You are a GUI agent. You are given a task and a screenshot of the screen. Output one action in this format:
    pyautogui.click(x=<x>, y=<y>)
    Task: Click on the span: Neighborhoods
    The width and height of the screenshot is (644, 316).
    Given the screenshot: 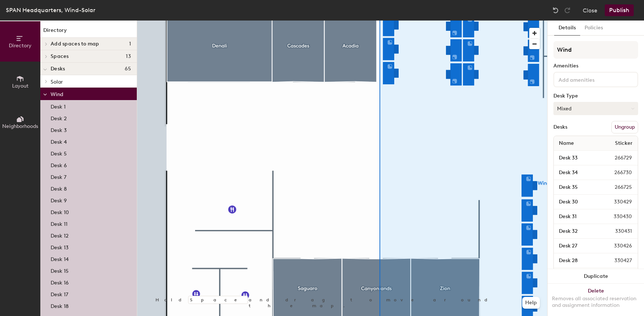 What is the action you would take?
    pyautogui.click(x=20, y=126)
    